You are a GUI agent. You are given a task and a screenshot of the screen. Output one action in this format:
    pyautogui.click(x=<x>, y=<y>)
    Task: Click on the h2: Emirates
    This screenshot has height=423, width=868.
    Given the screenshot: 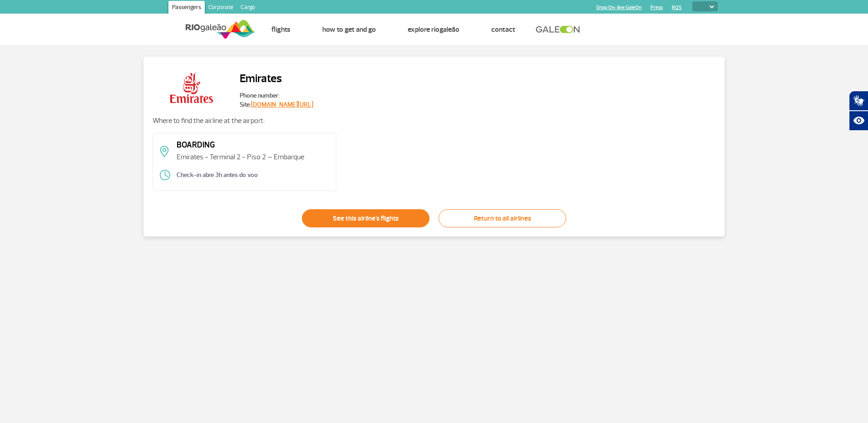 What is the action you would take?
    pyautogui.click(x=276, y=79)
    